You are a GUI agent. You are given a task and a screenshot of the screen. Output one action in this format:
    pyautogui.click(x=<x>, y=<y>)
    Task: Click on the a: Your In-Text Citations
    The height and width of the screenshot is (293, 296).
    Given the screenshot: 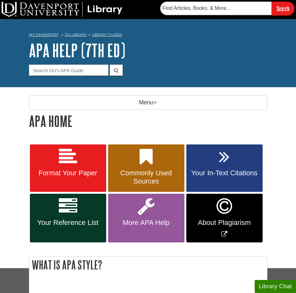 What is the action you would take?
    pyautogui.click(x=225, y=168)
    